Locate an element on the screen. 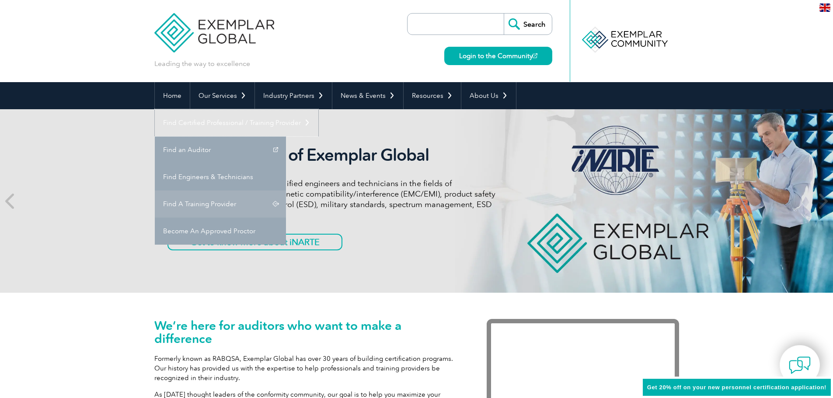 The image size is (833, 398). img: en is located at coordinates (825, 7).